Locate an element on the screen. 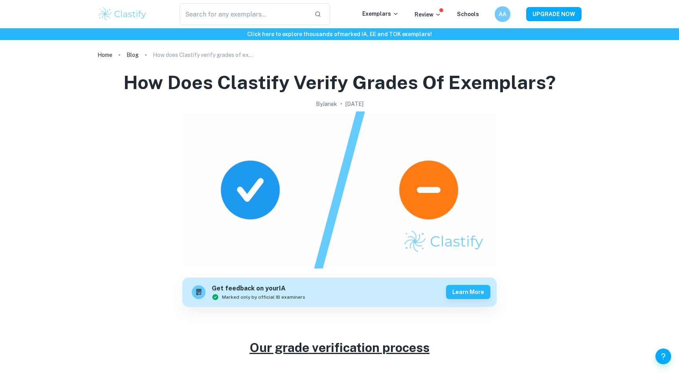 This screenshot has height=376, width=679. h6: Click here to explore thousands of marked IA, EE and TOK exemplars ! is located at coordinates (339, 34).